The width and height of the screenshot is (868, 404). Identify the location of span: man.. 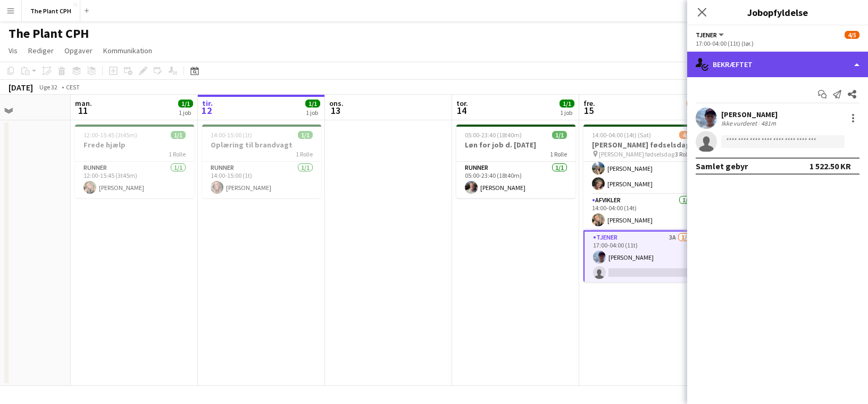
(84, 103).